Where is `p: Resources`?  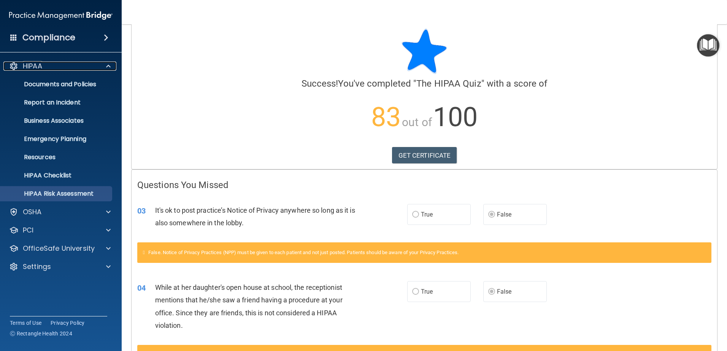 p: Resources is located at coordinates (57, 157).